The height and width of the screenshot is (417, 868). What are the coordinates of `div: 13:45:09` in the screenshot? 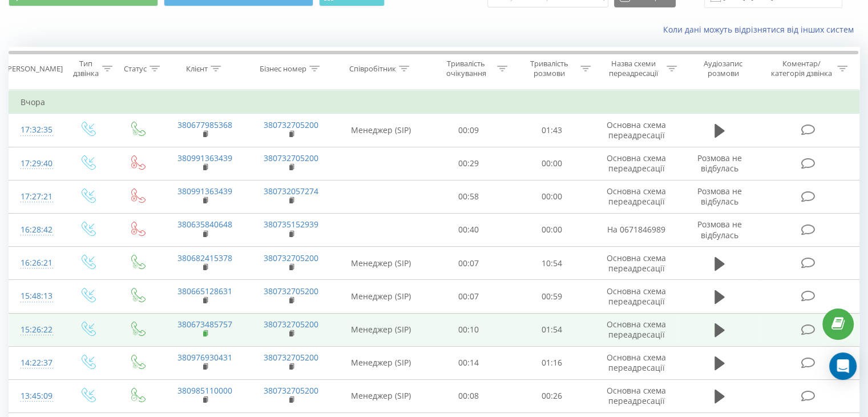 It's located at (36, 396).